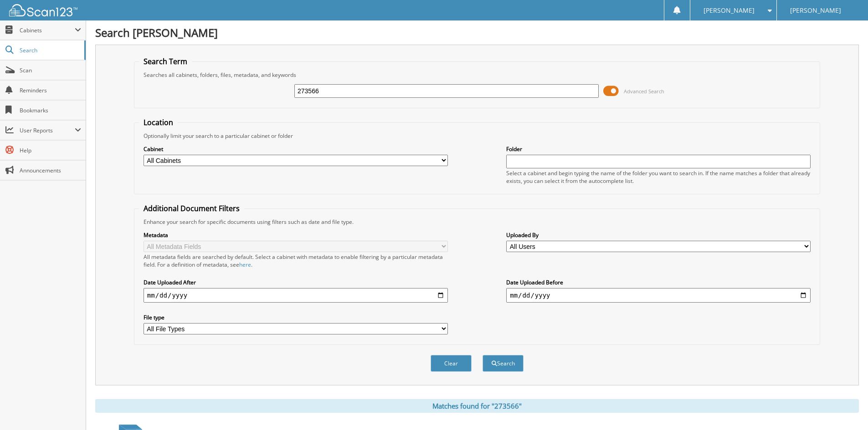 The height and width of the screenshot is (430, 868). Describe the element at coordinates (296, 149) in the screenshot. I see `label: Cabinet` at that location.